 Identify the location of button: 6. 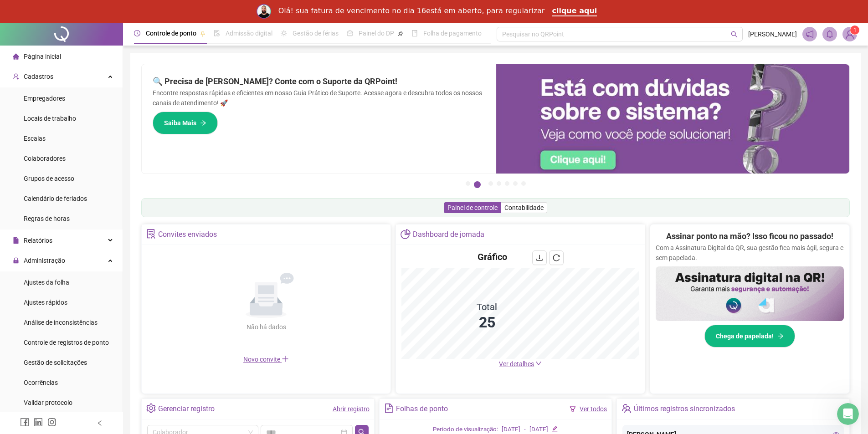
(515, 183).